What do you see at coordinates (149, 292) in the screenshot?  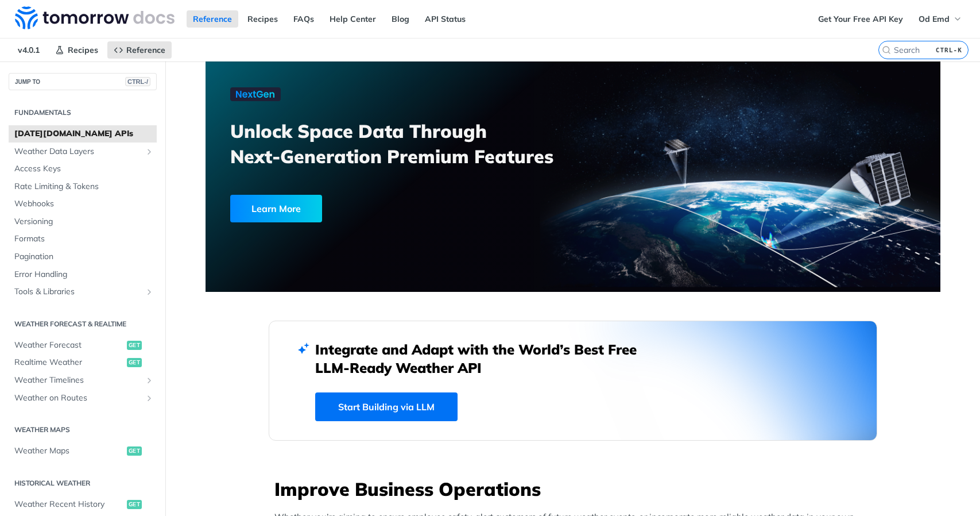 I see `button: Show subpages for Tools & Libraries` at bounding box center [149, 292].